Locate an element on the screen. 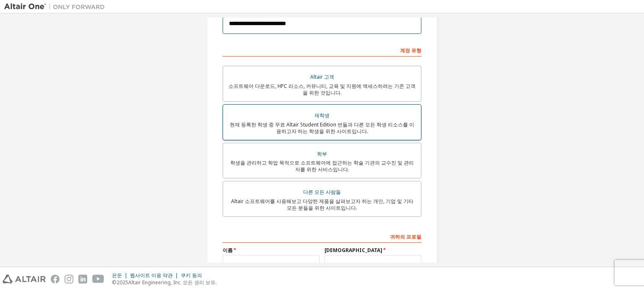 Image resolution: width=644 pixels, height=291 pixels. font: 쿠키 동의 is located at coordinates (192, 275).